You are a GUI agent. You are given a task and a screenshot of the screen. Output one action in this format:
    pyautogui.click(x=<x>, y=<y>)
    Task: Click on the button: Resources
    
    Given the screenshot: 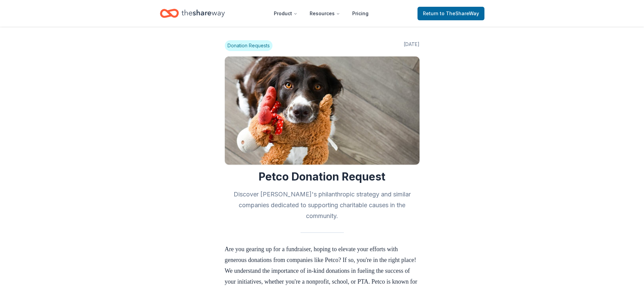 What is the action you would take?
    pyautogui.click(x=325, y=14)
    